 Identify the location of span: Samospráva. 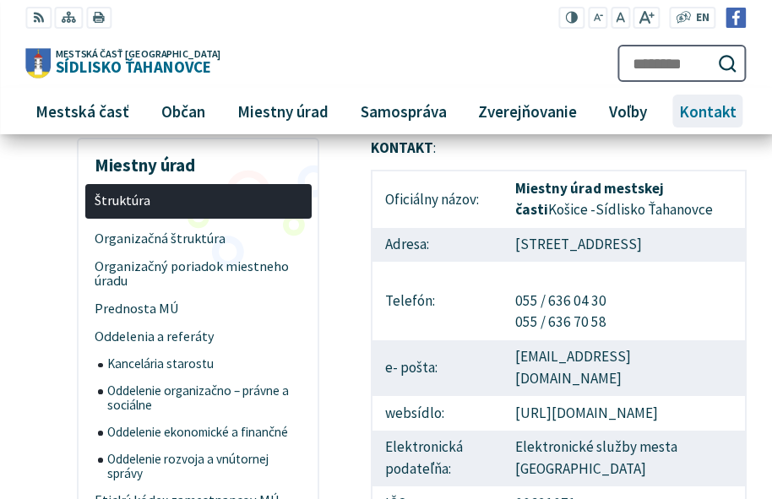
(403, 111).